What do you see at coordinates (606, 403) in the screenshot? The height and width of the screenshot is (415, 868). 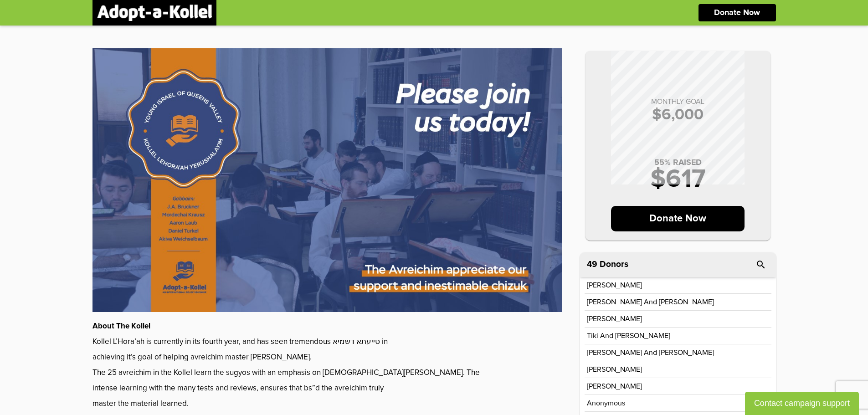 I see `p: Anonymous` at bounding box center [606, 403].